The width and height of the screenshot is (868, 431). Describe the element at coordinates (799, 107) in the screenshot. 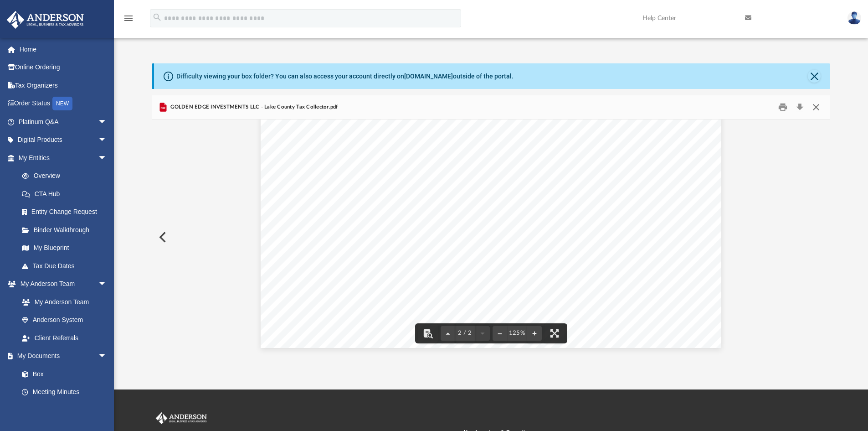

I see `button: Download` at that location.